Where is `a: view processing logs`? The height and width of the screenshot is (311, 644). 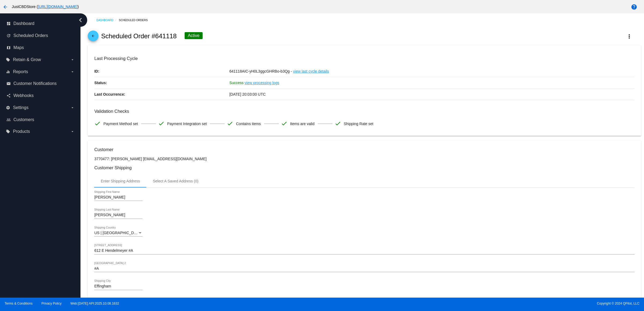
a: view processing logs is located at coordinates (262, 83).